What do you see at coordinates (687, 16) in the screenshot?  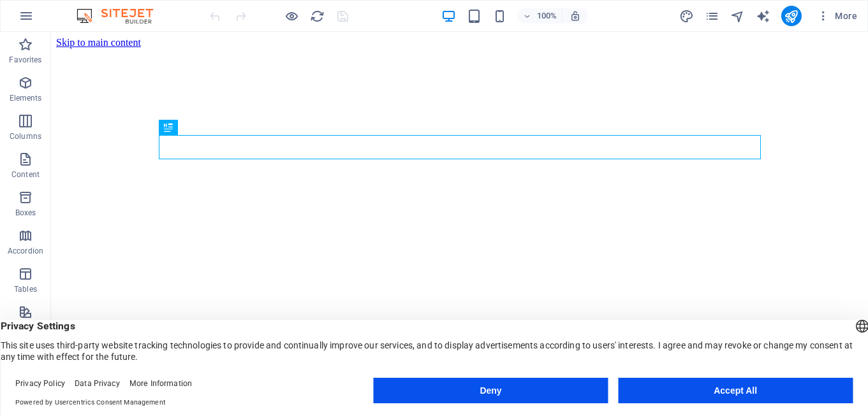 I see `button: design` at bounding box center [687, 16].